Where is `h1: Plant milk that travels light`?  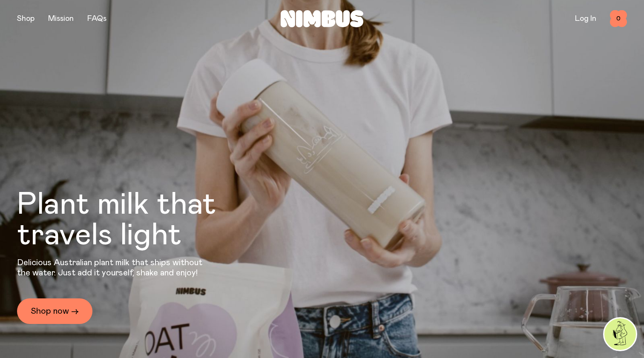
h1: Plant milk that travels light is located at coordinates (140, 220).